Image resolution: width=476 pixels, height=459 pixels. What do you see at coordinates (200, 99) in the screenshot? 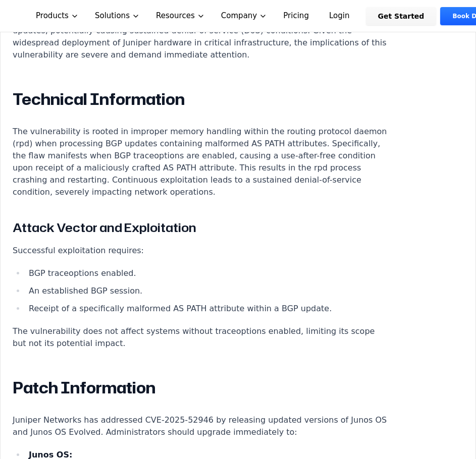
I see `h2: Technical Information` at bounding box center [200, 99].